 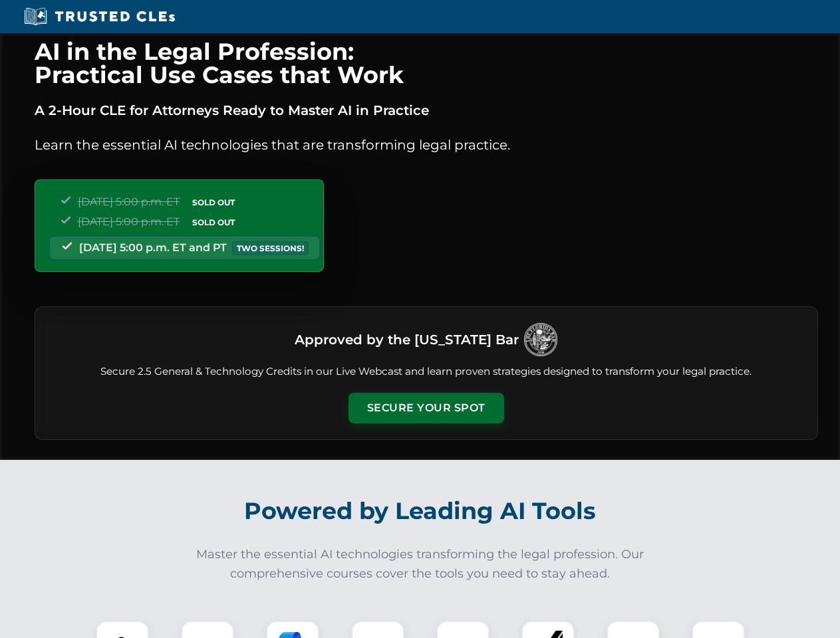 What do you see at coordinates (420, 564) in the screenshot?
I see `p: Master the essential AI technologies transforming the legal profession. Our comprehensive courses...` at bounding box center [420, 564].